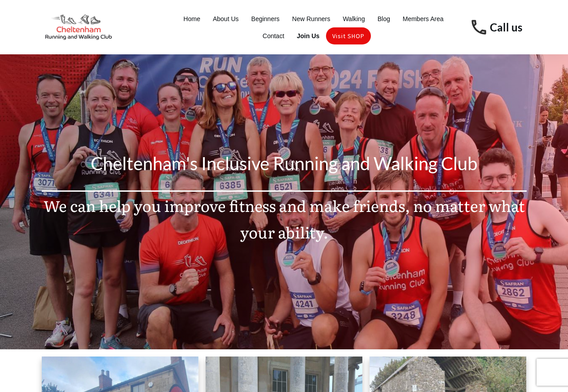 This screenshot has height=392, width=568. Describe the element at coordinates (192, 19) in the screenshot. I see `span: Home` at that location.